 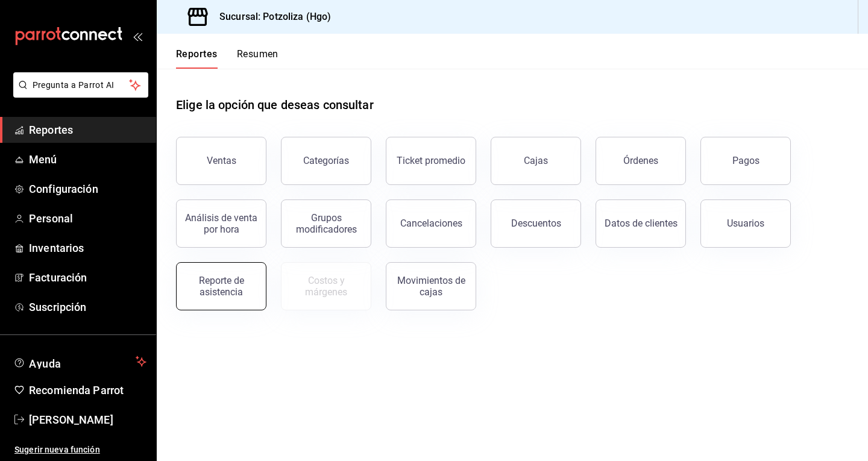 I want to click on button: Ticket promedio, so click(x=431, y=161).